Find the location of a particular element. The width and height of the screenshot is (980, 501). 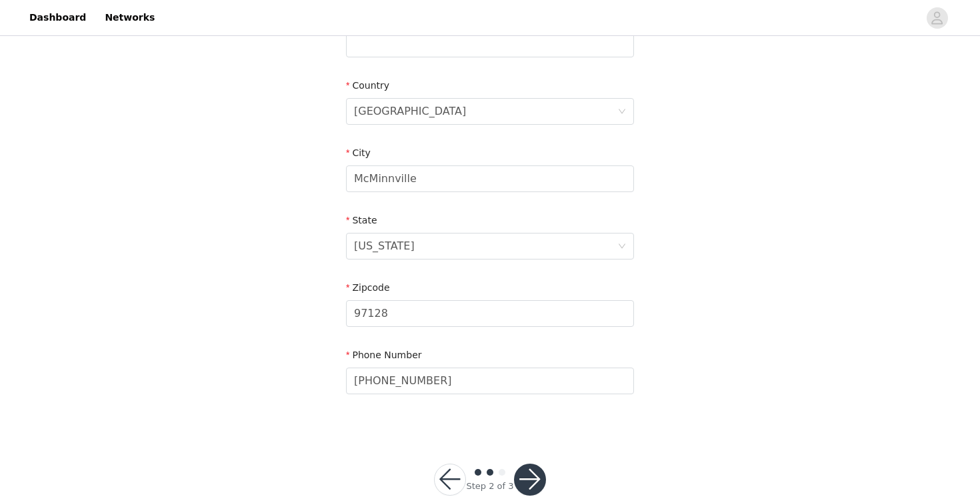

label: City is located at coordinates (358, 153).